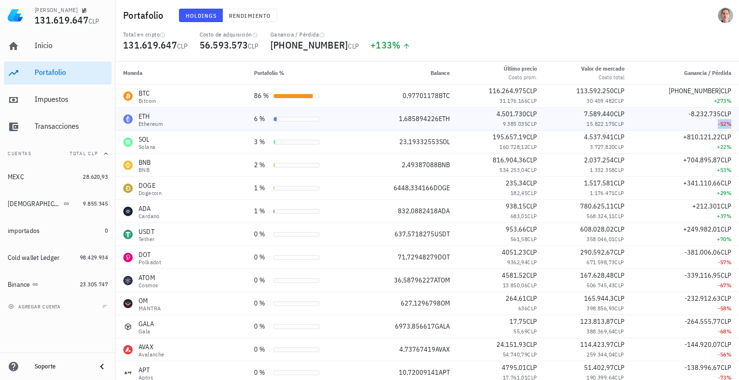  What do you see at coordinates (128, 350) in the screenshot?
I see `div: AVAX-icon` at bounding box center [128, 350].